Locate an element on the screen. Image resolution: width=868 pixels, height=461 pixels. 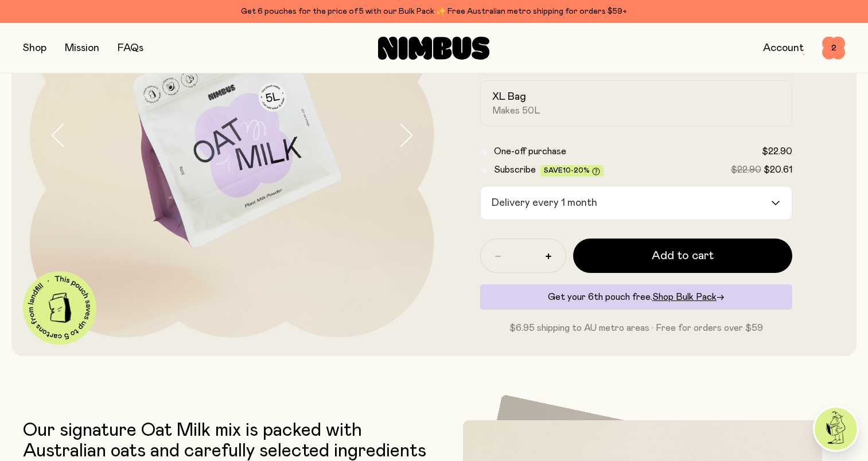
div: Get 6 pouches for the price of 5 with our Bulk Pack ✨ Free Australian metro shipping for orders $59+ is located at coordinates (433, 12).